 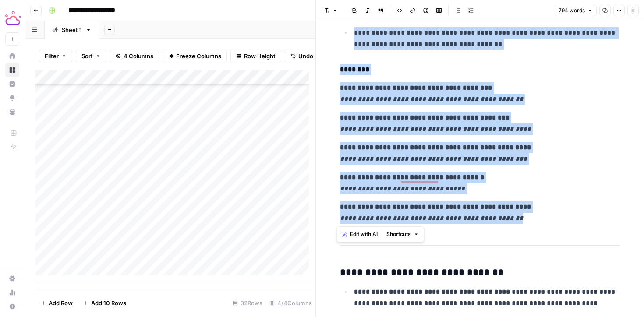 What do you see at coordinates (12, 279) in the screenshot?
I see `a: Settings` at bounding box center [12, 279].